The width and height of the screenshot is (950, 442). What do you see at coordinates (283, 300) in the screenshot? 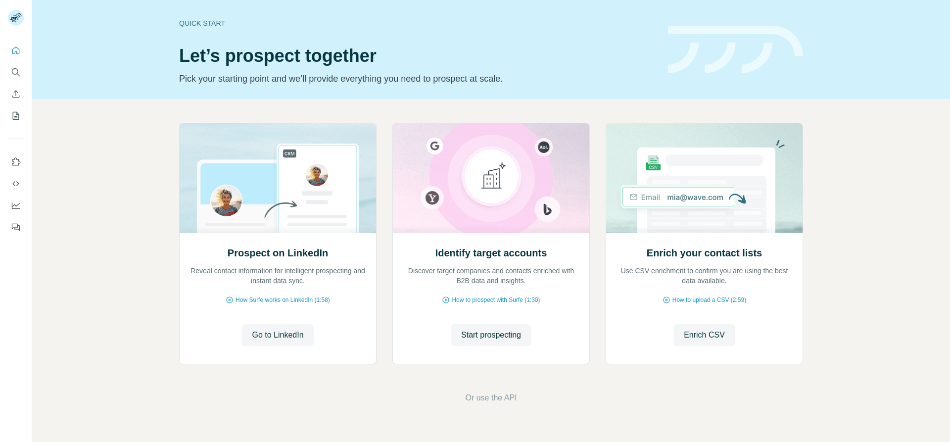
I see `span: How Surfe works on LinkedIn (1:58)` at bounding box center [283, 300].